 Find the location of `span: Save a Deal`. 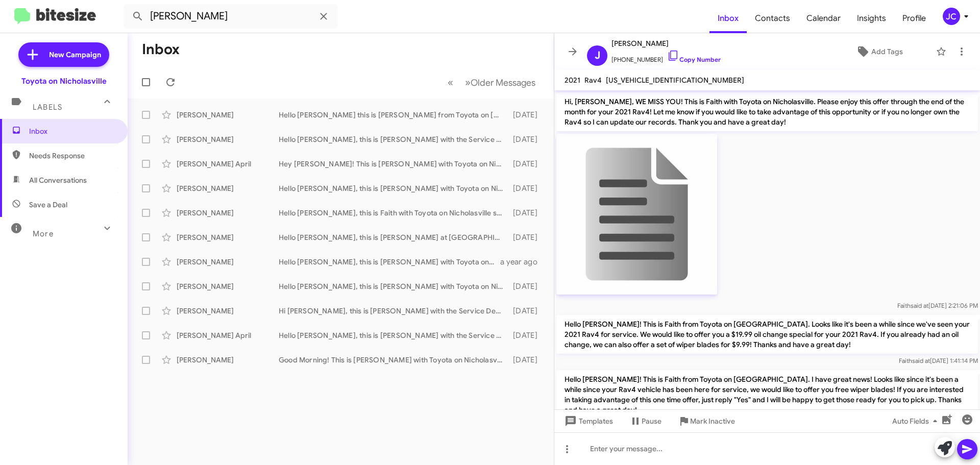

span: Save a Deal is located at coordinates (48, 204).